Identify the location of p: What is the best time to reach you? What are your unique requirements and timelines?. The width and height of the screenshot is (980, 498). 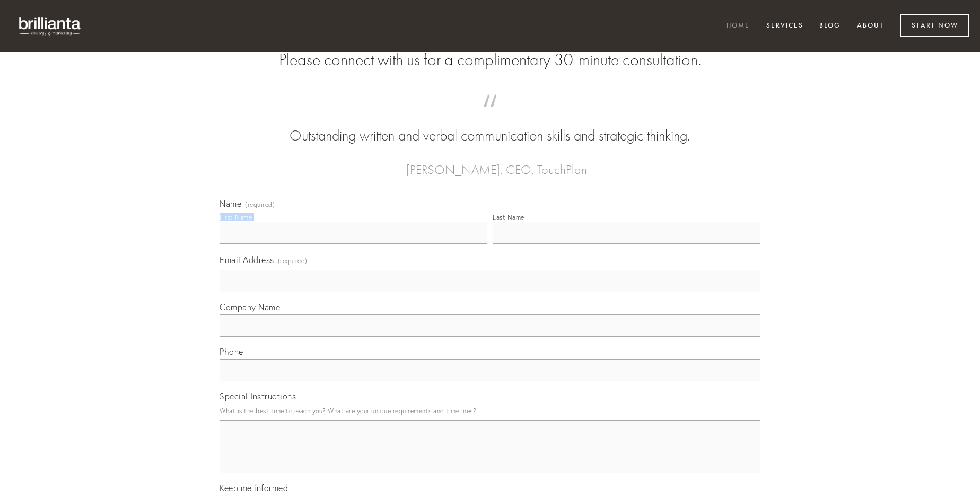
(490, 410).